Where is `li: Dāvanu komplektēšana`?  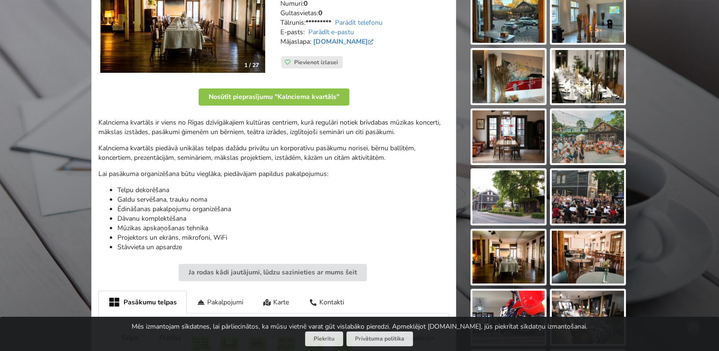 li: Dāvanu komplektēšana is located at coordinates (283, 219).